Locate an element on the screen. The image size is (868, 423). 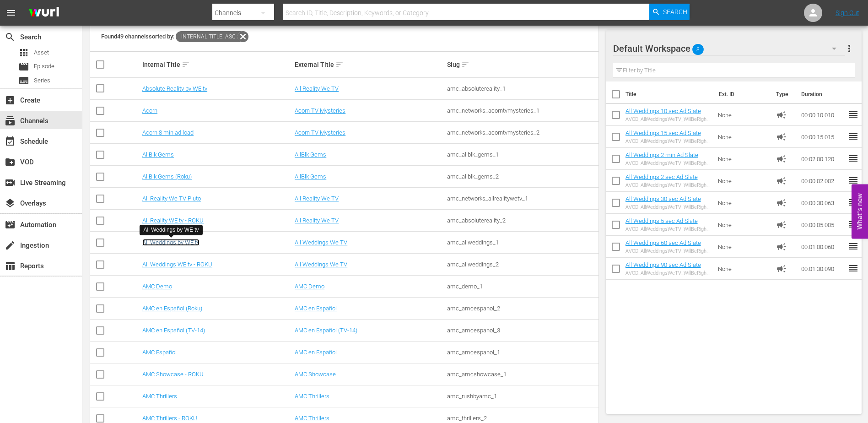
span: Internal Title: asc is located at coordinates (206, 37).